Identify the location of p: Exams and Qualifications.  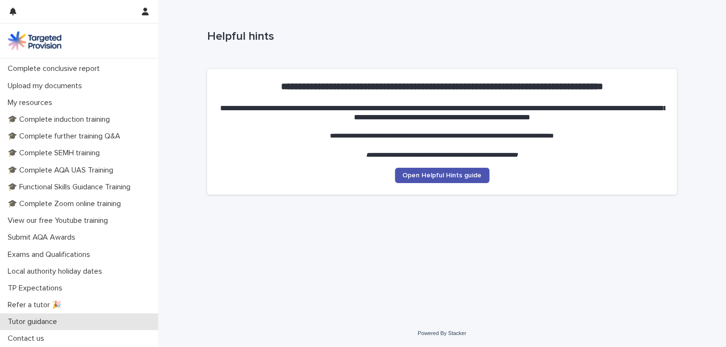
(51, 255).